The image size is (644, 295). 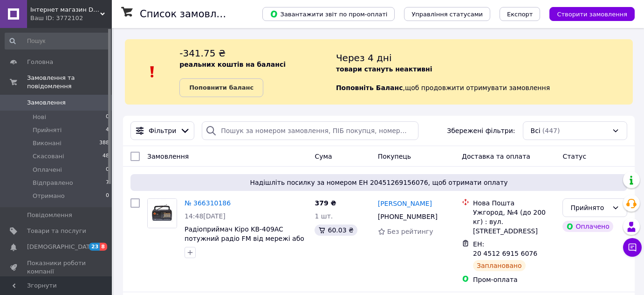 I want to click on span: Радіоприймач Kipo KB-409AC потужний радіо FM від мережі або від батарейки R20 Чорний, so click(x=244, y=238).